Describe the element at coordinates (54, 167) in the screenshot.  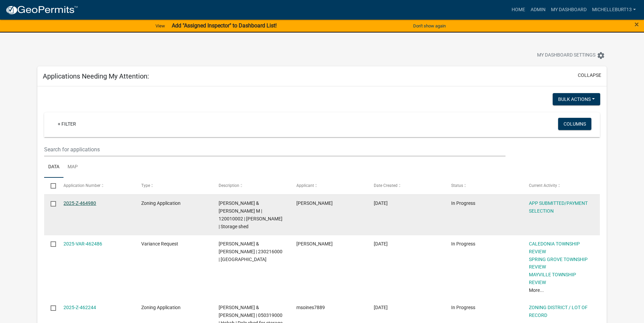
I see `a: Data` at that location.